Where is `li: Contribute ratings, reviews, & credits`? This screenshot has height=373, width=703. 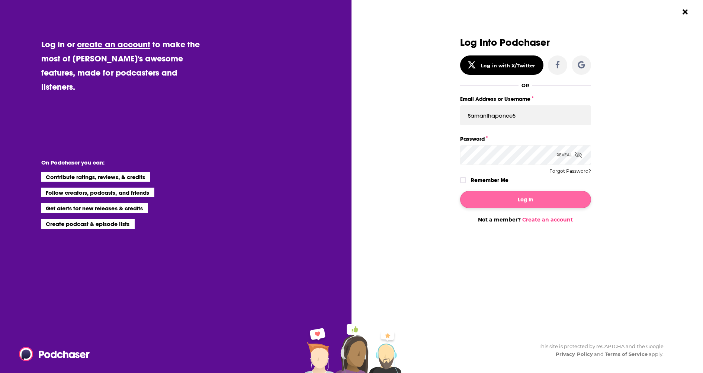 li: Contribute ratings, reviews, & credits is located at coordinates (96, 177).